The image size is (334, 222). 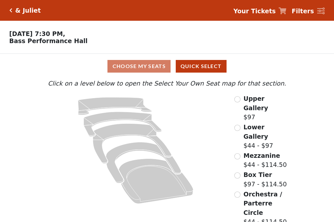 I want to click on label: $97 - $114.50, so click(x=265, y=179).